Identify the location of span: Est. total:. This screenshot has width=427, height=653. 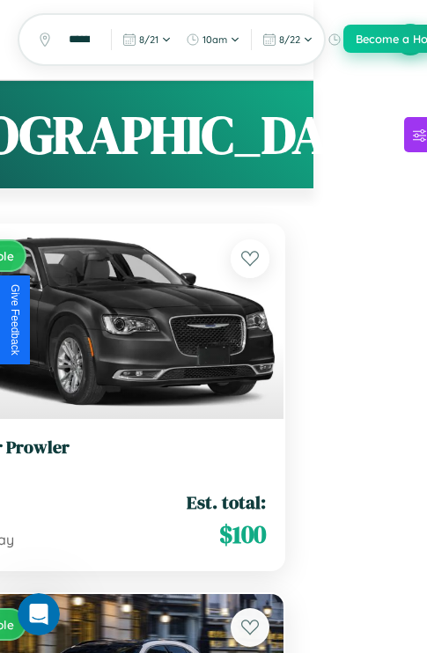
(226, 501).